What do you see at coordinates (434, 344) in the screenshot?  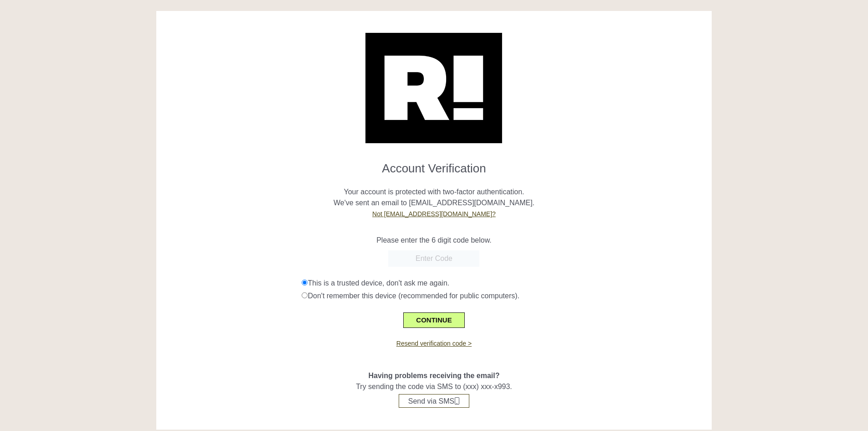 I see `a: Resend verification code >` at bounding box center [434, 344].